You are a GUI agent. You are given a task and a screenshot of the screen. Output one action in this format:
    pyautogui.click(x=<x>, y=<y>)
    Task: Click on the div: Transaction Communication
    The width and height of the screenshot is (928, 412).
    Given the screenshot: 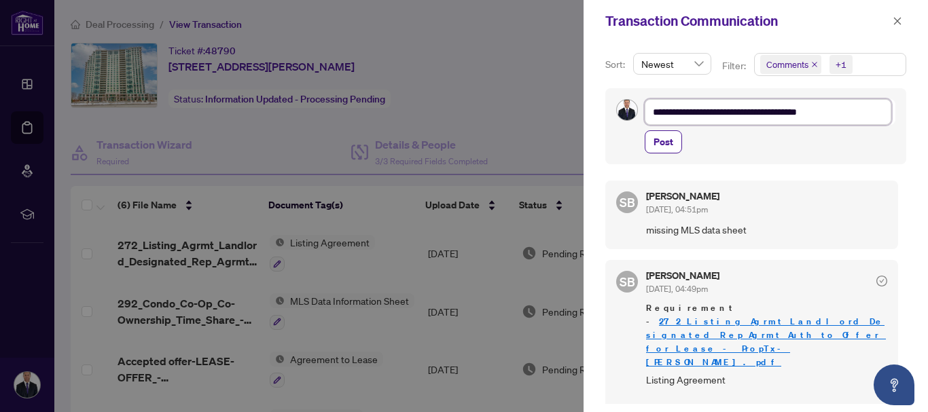 What is the action you would take?
    pyautogui.click(x=747, y=21)
    